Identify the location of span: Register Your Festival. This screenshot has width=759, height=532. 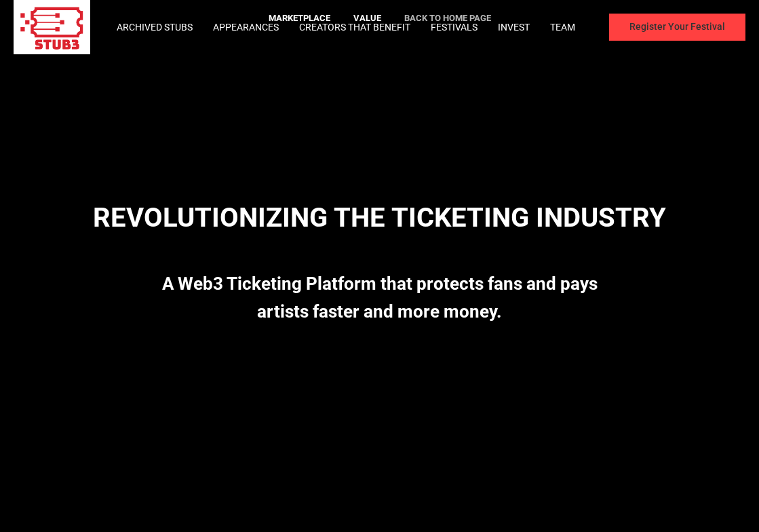
(677, 27).